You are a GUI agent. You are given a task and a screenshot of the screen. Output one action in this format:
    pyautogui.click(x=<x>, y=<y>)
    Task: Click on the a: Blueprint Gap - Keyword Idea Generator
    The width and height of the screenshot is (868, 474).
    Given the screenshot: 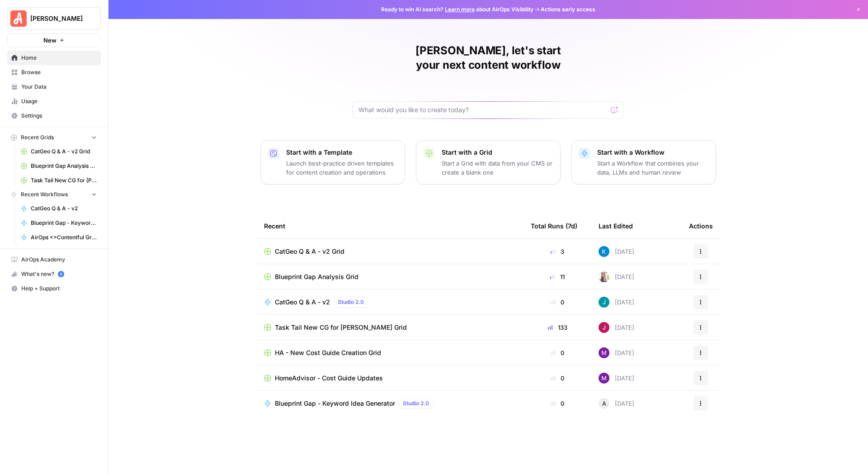 What is the action you would take?
    pyautogui.click(x=59, y=223)
    